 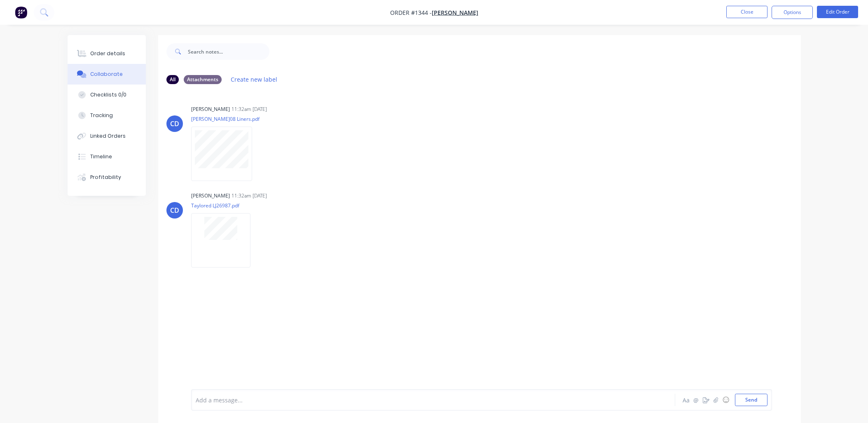 What do you see at coordinates (21, 12) in the screenshot?
I see `img: Factory` at bounding box center [21, 12].